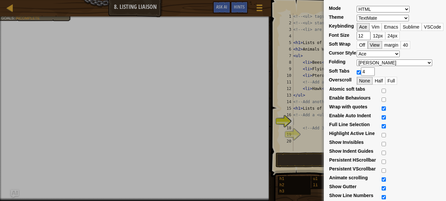 This screenshot has width=446, height=201. What do you see at coordinates (376, 27) in the screenshot?
I see `button: Vim` at bounding box center [376, 27].